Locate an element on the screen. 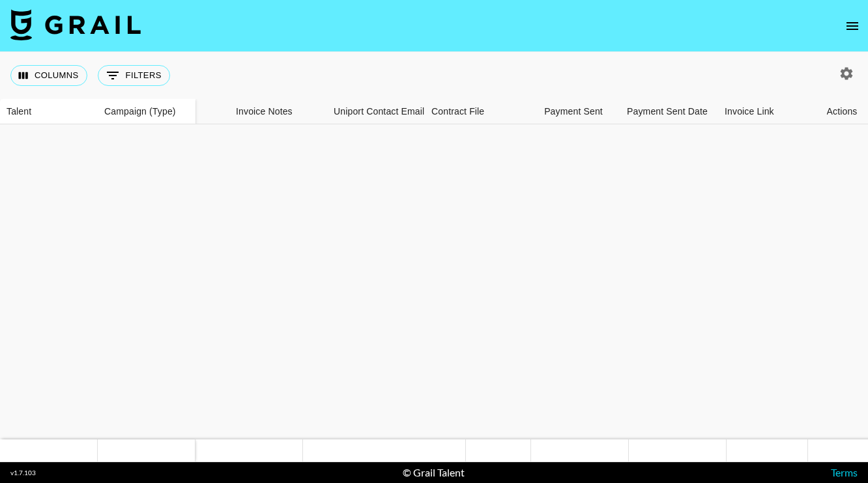 This screenshot has width=868, height=483. div: Actions is located at coordinates (842, 111).